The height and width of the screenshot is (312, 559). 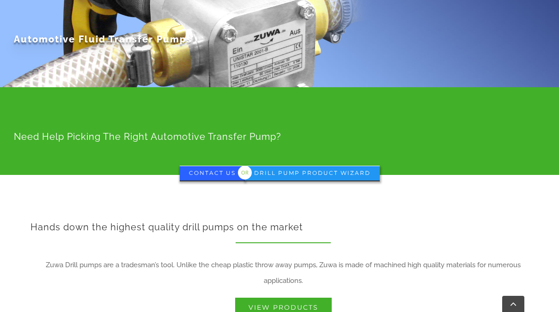 What do you see at coordinates (279, 130) in the screenshot?
I see `h2: Need Help Picking The Right Automotive Transfer Pump?` at bounding box center [279, 130].